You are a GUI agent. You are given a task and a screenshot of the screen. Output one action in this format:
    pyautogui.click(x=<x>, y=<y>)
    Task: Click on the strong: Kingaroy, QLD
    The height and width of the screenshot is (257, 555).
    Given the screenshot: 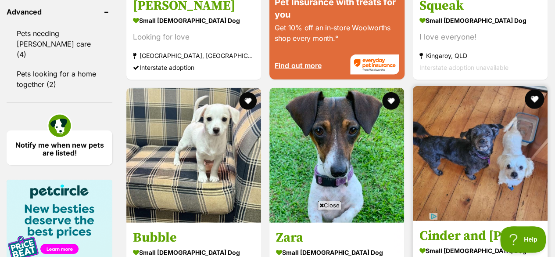 What is the action you would take?
    pyautogui.click(x=480, y=55)
    